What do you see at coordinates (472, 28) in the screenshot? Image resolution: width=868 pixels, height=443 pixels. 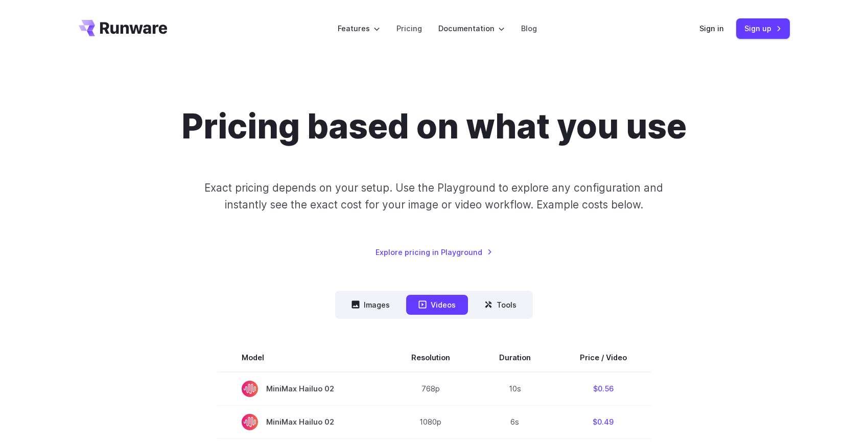 I see `label: Documentation` at bounding box center [472, 28].